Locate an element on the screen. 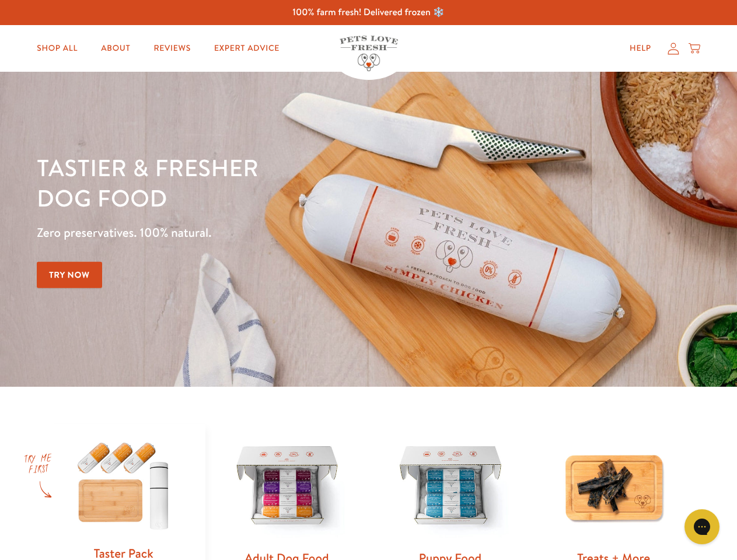 The height and width of the screenshot is (560, 737). img: Pets Love Fresh is located at coordinates (368, 53).